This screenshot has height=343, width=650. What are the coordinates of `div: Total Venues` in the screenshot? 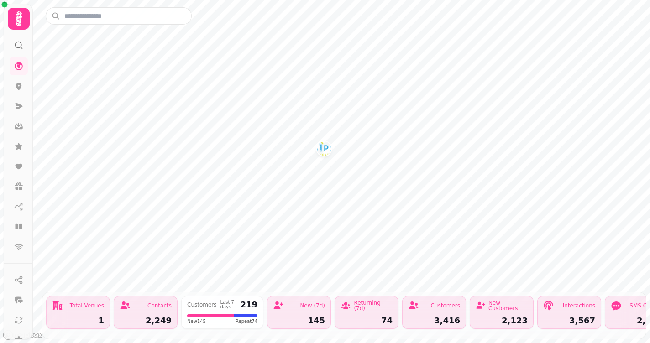 It's located at (87, 306).